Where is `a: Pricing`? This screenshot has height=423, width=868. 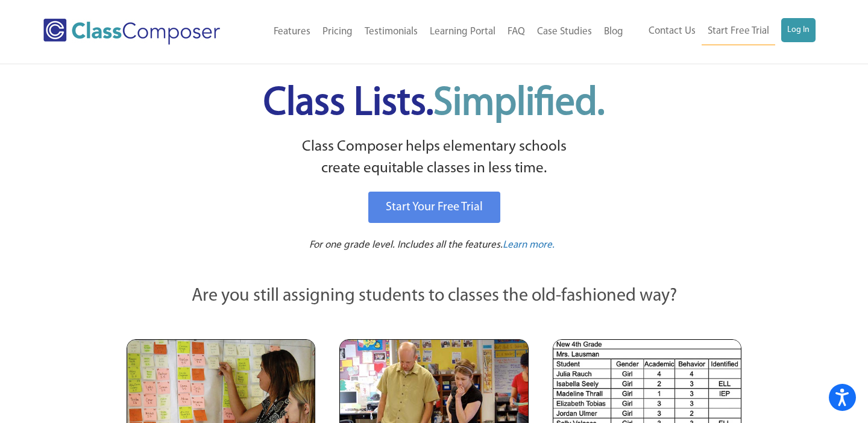
a: Pricing is located at coordinates (338, 32).